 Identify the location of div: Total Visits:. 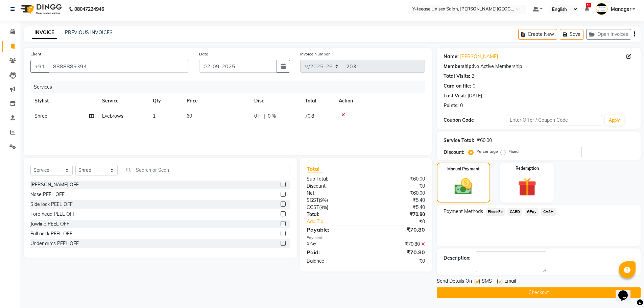
(457, 76).